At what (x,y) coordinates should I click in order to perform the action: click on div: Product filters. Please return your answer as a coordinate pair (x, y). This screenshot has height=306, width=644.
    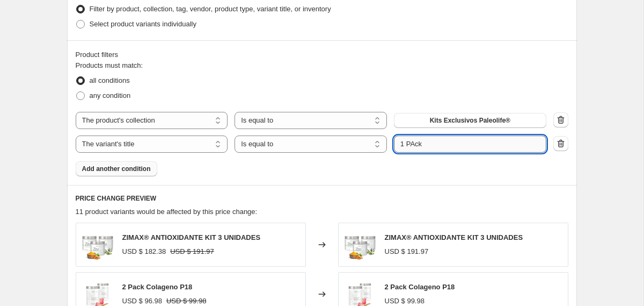
    Looking at the image, I should click on (322, 55).